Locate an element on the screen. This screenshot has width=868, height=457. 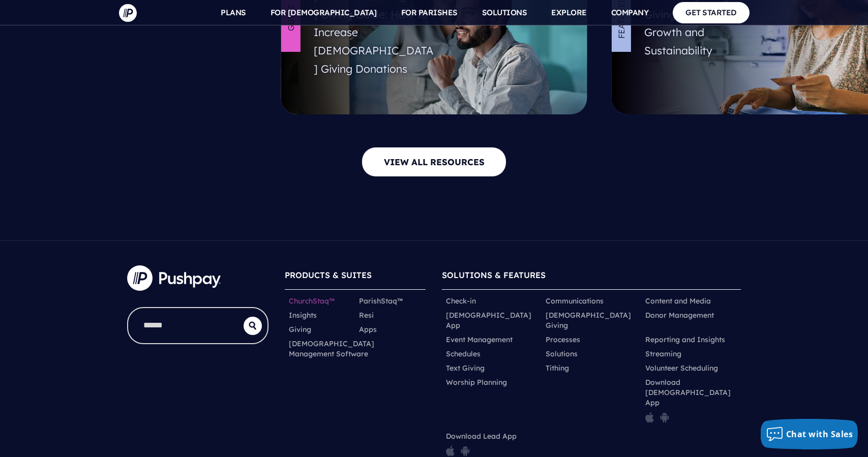
a: Processes is located at coordinates (563, 340).